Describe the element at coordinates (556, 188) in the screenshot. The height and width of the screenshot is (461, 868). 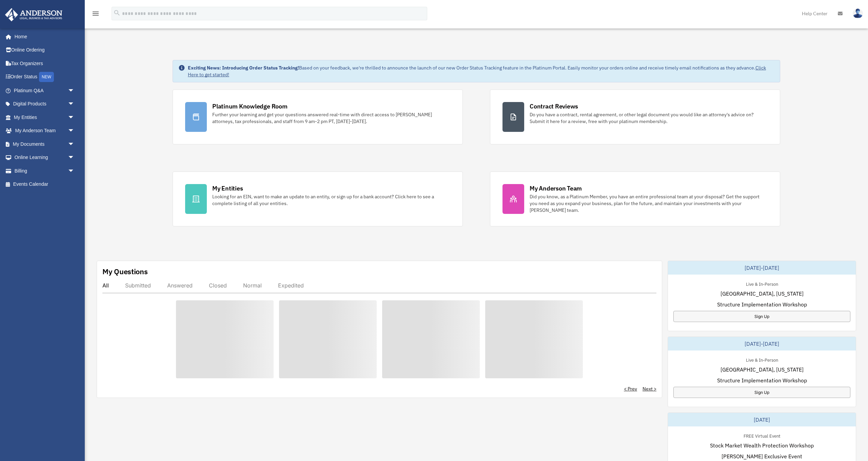
I see `div: My Anderson Team` at that location.